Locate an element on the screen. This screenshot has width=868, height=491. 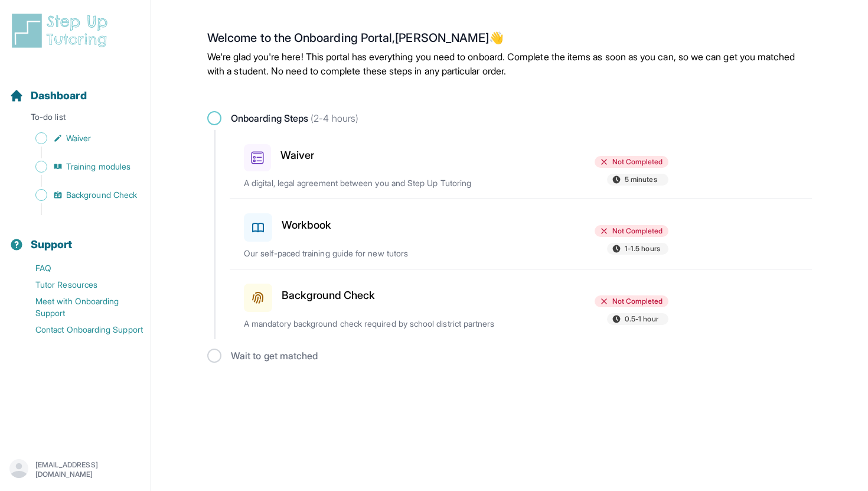
span: 0.5-1 hour is located at coordinates (642, 319).